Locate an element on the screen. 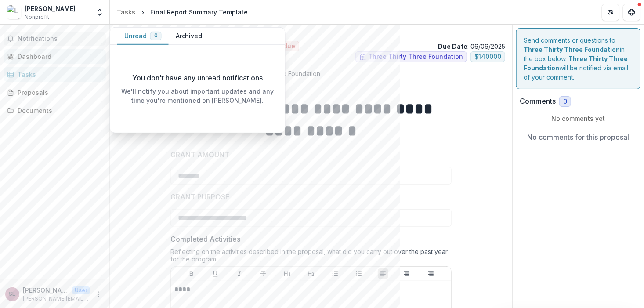 This screenshot has width=644, height=308. button: Archived is located at coordinates (189, 36).